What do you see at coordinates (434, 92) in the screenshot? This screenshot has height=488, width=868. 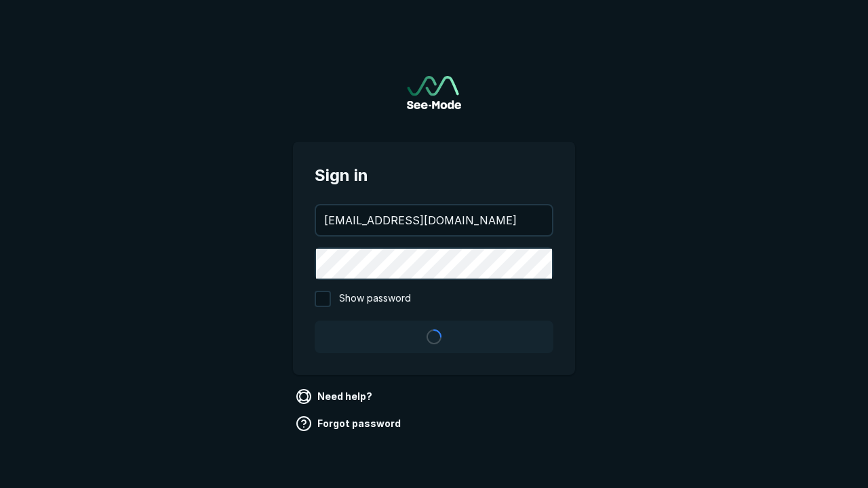 I see `img: See-Mode Logo` at bounding box center [434, 92].